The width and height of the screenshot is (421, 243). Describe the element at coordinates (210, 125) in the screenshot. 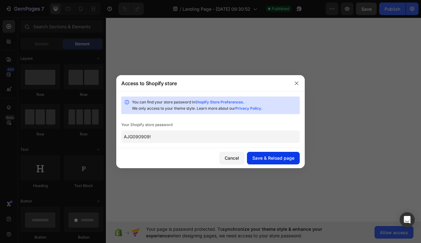

I see `div: Your Shopify store password` at that location.